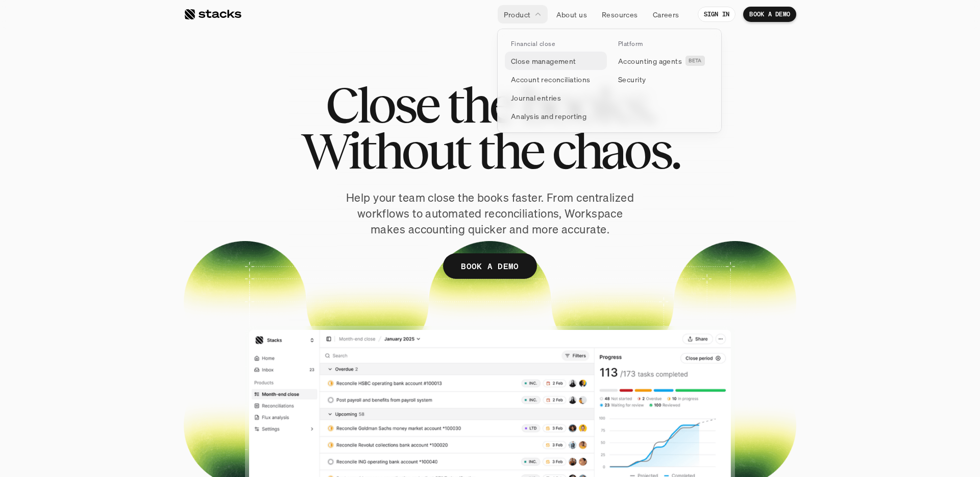 The height and width of the screenshot is (477, 980). I want to click on p: About us, so click(572, 14).